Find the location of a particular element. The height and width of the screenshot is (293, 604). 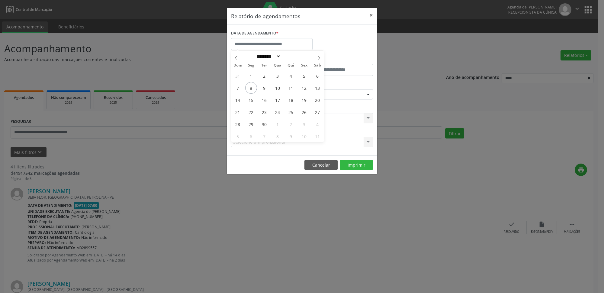

span: Qui is located at coordinates (291, 65).